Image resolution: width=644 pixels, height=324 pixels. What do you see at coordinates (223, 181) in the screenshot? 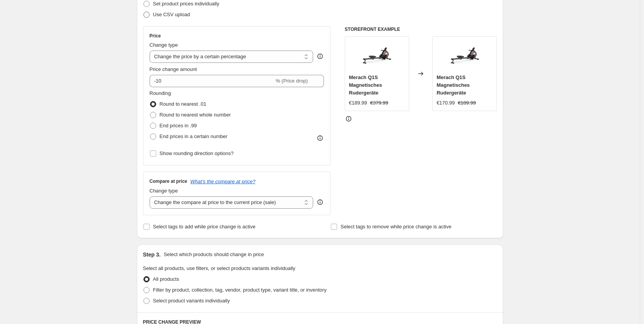
I see `i: What's the compare at price?` at bounding box center [223, 181].